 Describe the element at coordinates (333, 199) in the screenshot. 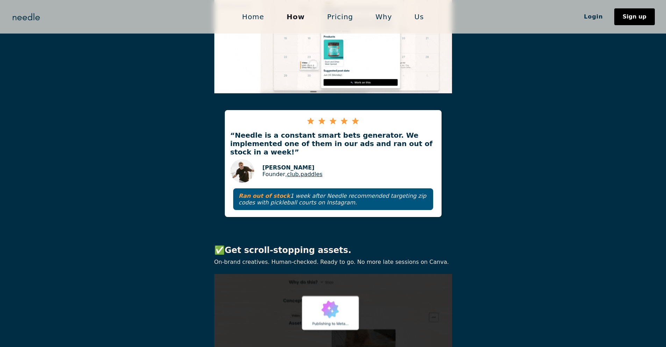

I see `p: 1 week after Needle recommended targeting zip codes with pickleball courts on Instagram.` at that location.